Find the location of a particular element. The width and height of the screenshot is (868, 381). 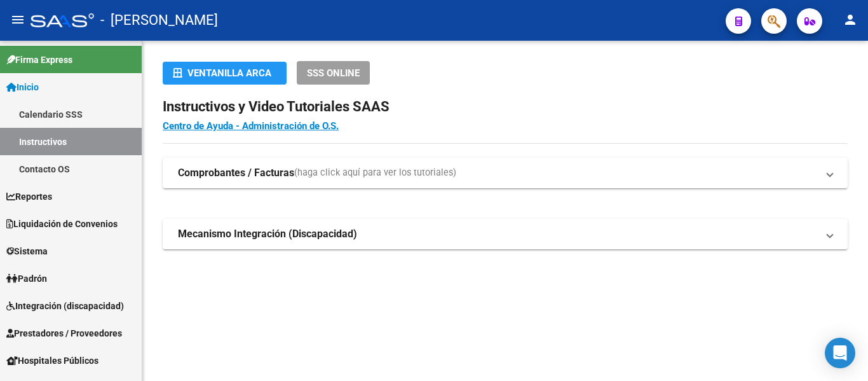

span: SSS ONLINE is located at coordinates (333, 73).